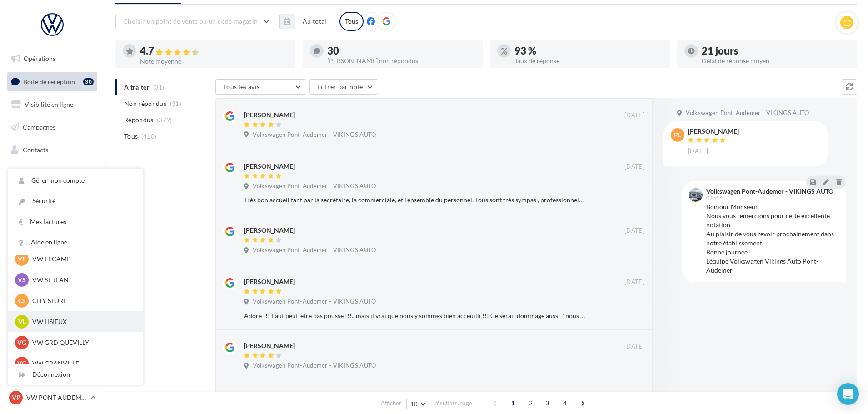 The width and height of the screenshot is (868, 414). I want to click on a: Médiathèque, so click(53, 172).